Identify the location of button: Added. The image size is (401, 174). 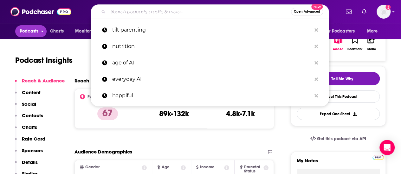
(338, 44).